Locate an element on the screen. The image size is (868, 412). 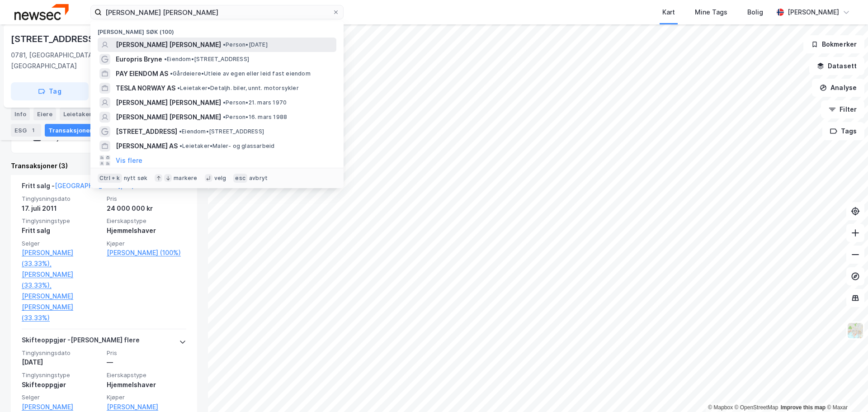
div: Mine Tags is located at coordinates (711, 12).